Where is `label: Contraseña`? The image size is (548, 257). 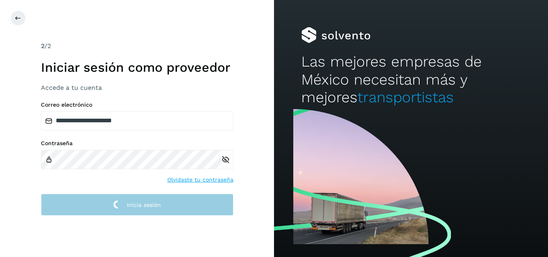 label: Contraseña is located at coordinates (137, 143).